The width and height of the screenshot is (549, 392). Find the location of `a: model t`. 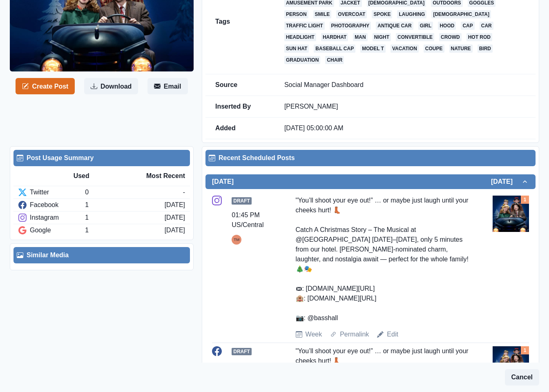

a: model t is located at coordinates (373, 49).